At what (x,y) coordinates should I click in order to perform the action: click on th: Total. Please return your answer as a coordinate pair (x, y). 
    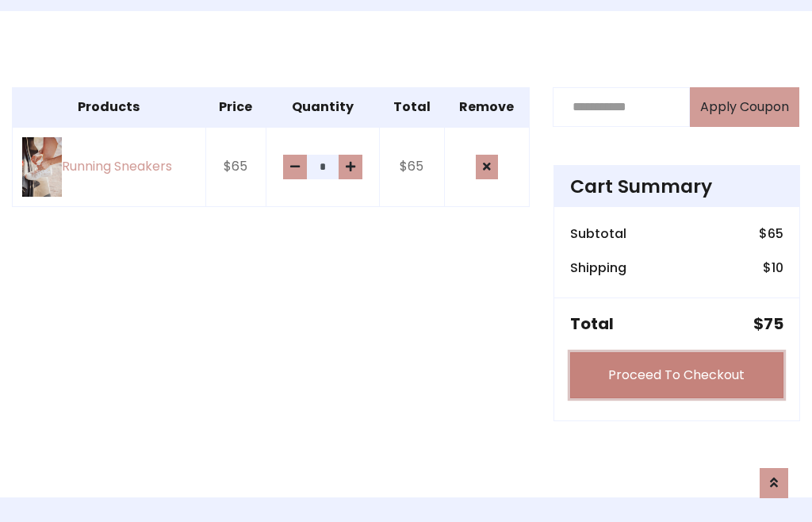
    Looking at the image, I should click on (412, 107).